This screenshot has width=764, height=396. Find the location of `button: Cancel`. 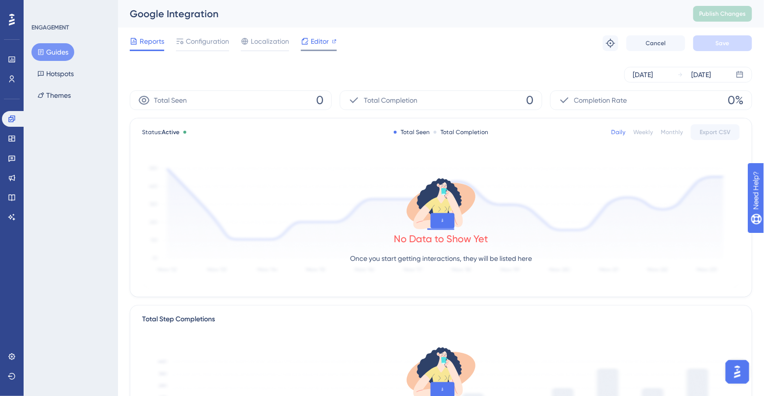

button: Cancel is located at coordinates (656, 43).